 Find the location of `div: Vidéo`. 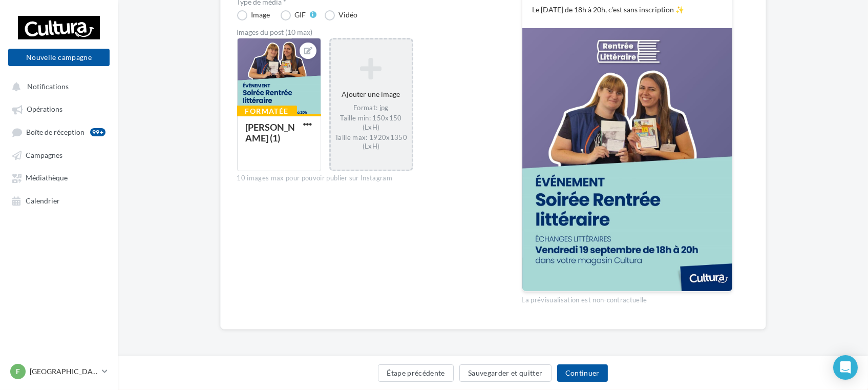

div: Vidéo is located at coordinates (348, 15).